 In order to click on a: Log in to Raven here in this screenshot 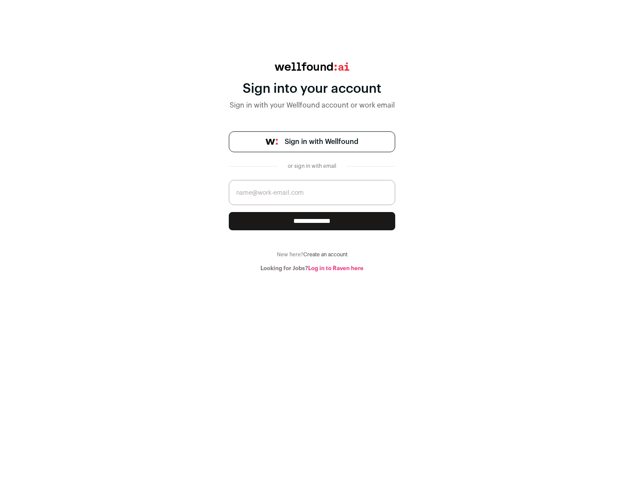, I will do `click(336, 268)`.